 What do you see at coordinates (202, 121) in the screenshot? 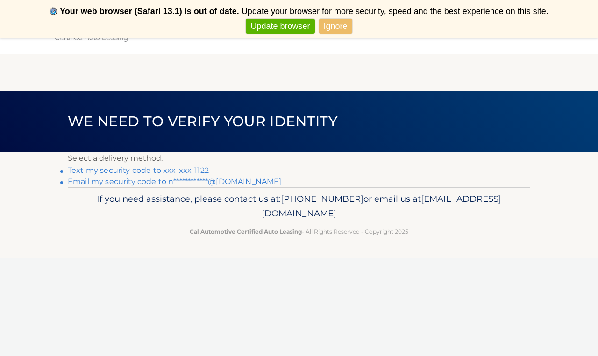
I see `span: We need to verify your identity` at bounding box center [202, 121].